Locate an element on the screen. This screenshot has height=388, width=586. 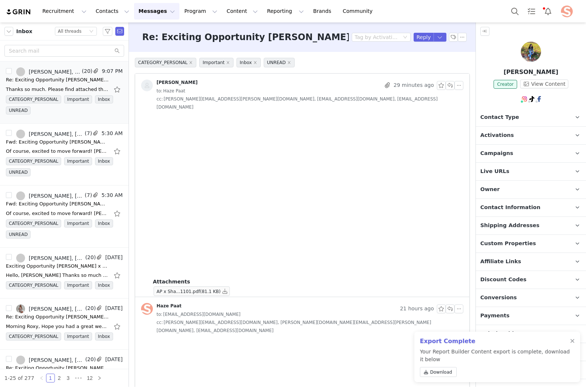
input: Search mail is located at coordinates (64, 51).